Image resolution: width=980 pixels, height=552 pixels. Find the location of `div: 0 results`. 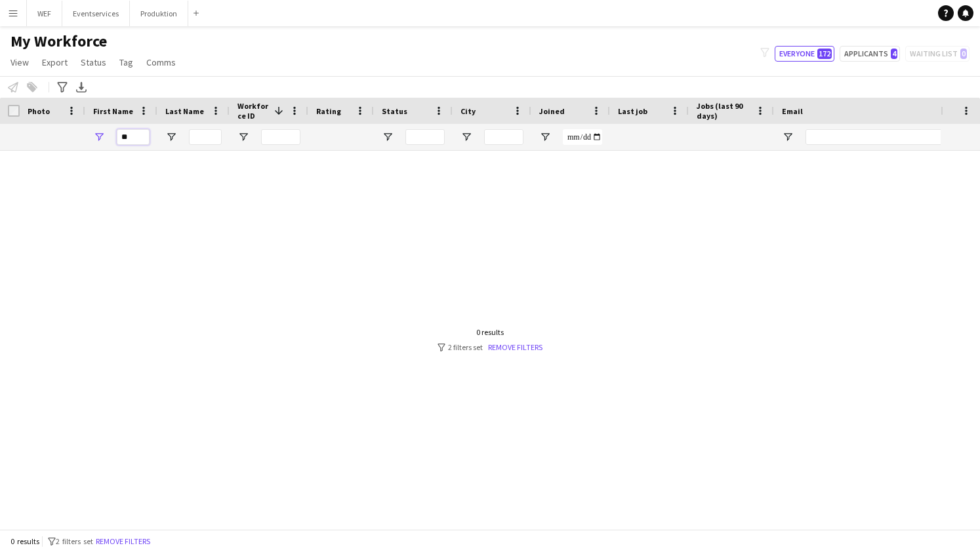

div: 0 results is located at coordinates (490, 332).